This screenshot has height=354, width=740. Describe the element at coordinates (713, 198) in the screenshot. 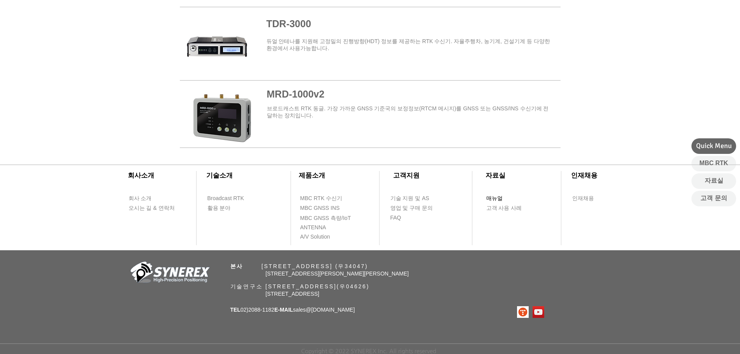

I see `span: 고객 문의` at that location.